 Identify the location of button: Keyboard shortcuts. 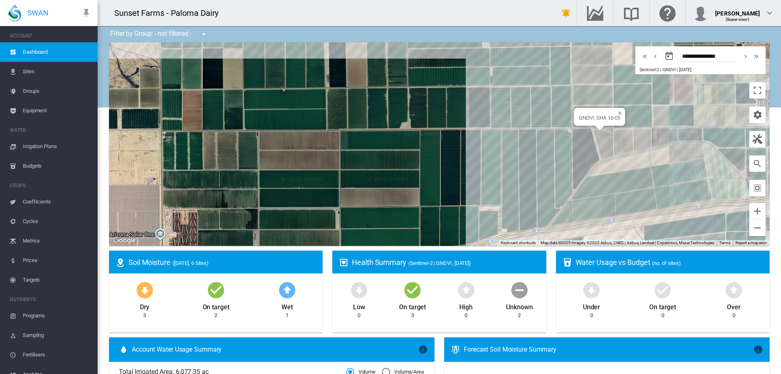
(518, 243).